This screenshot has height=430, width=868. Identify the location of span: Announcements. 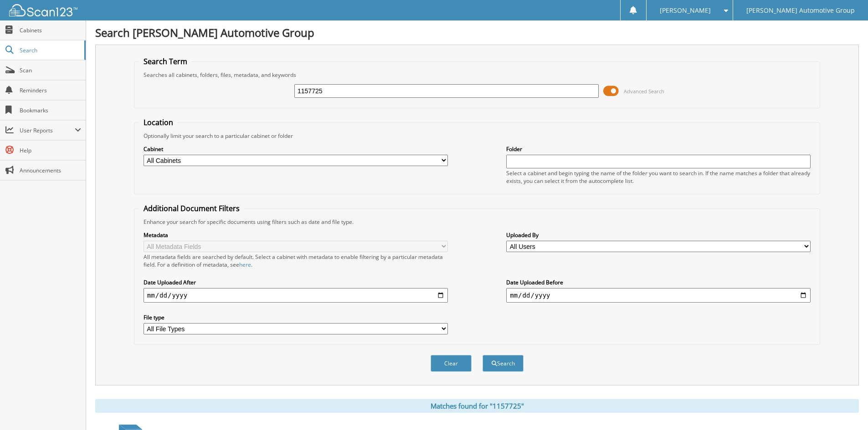
(50, 170).